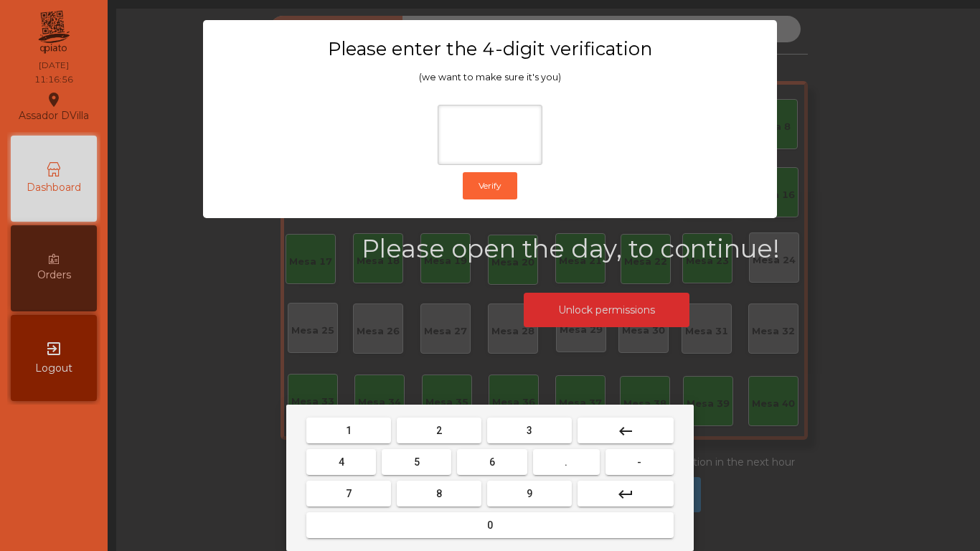 Image resolution: width=980 pixels, height=551 pixels. Describe the element at coordinates (530, 493) in the screenshot. I see `span: 9` at that location.